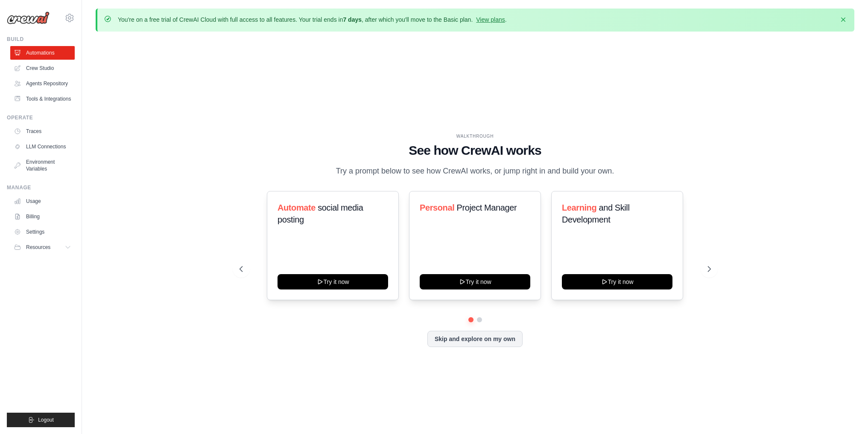 This screenshot has width=868, height=434. Describe the element at coordinates (579, 207) in the screenshot. I see `span: Learning` at that location.